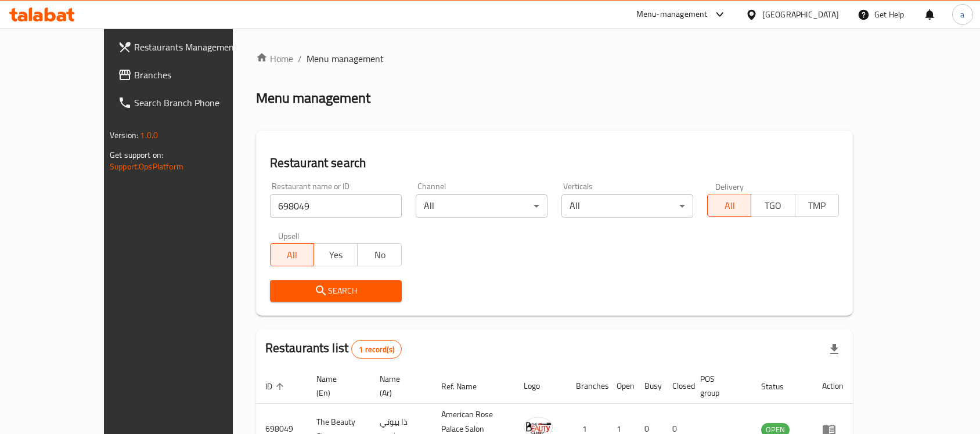 The image size is (980, 434). I want to click on label: Delivery, so click(730, 187).